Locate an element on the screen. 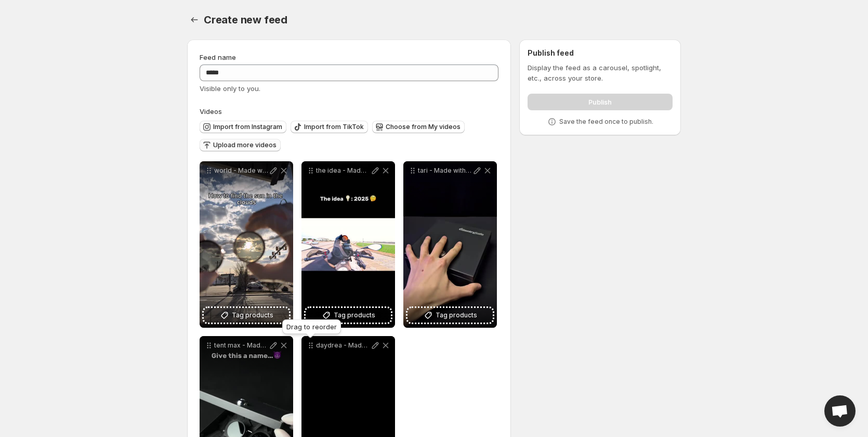 The width and height of the screenshot is (868, 437). button: Import from TikTok is located at coordinates (329, 127).